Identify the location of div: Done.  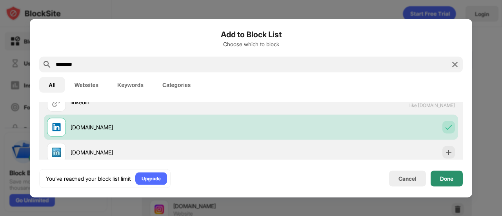
(447, 178).